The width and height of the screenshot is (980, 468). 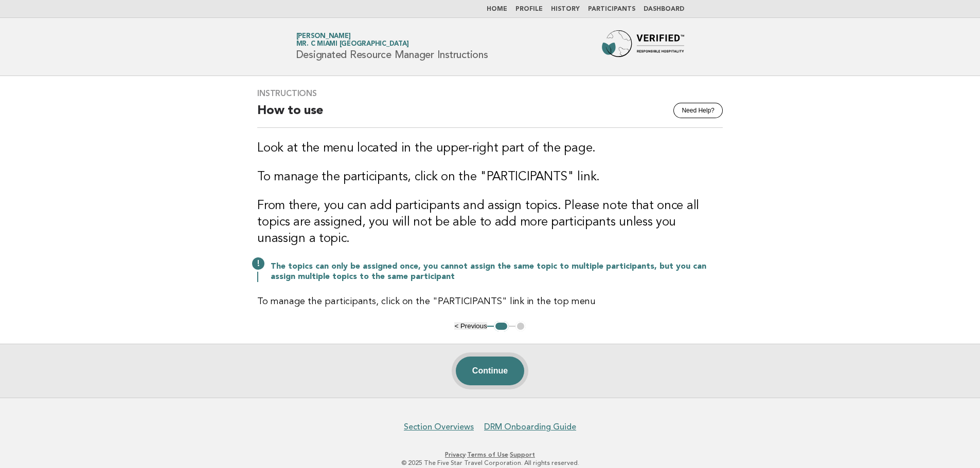 I want to click on button: < Previous, so click(x=470, y=326).